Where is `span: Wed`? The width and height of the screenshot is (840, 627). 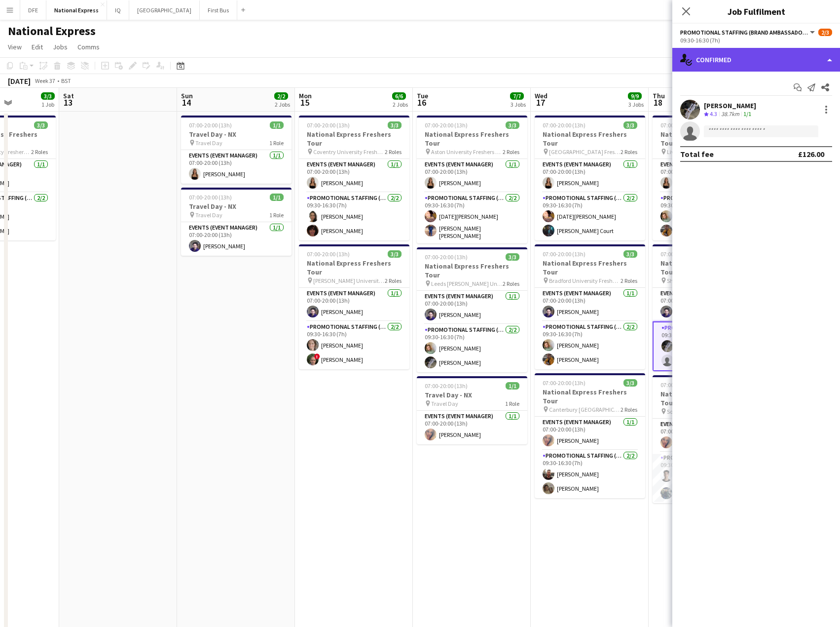 span: Wed is located at coordinates (542, 96).